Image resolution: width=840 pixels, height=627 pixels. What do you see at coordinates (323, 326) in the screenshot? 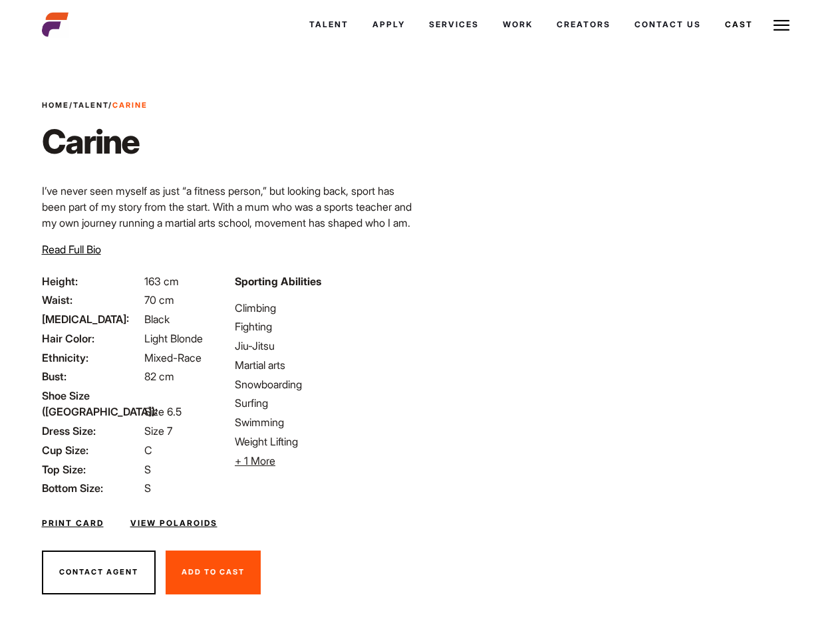
I see `li: Fighting` at bounding box center [323, 326].